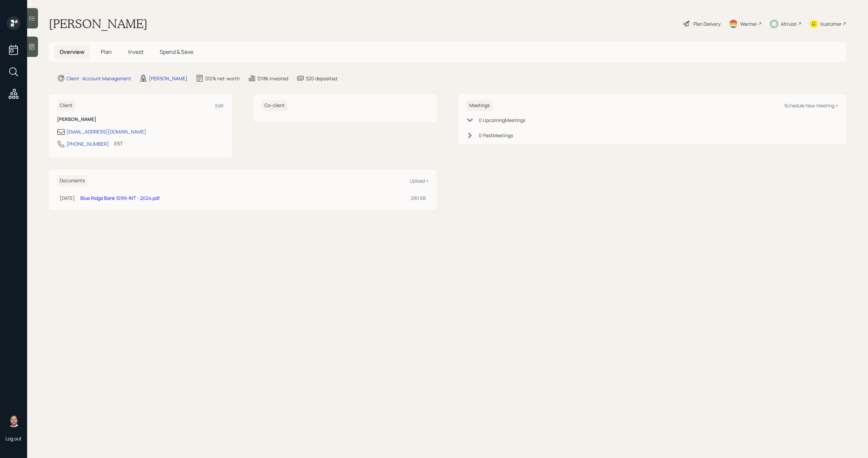  I want to click on div: Warmer, so click(749, 24).